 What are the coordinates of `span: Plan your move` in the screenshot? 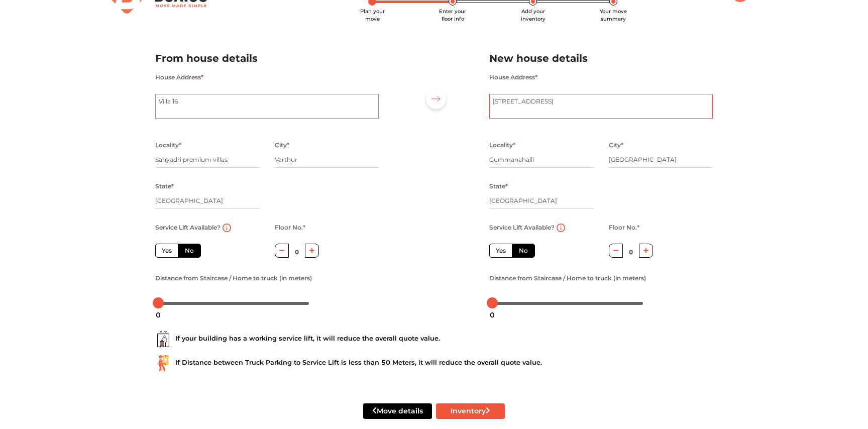 It's located at (372, 15).